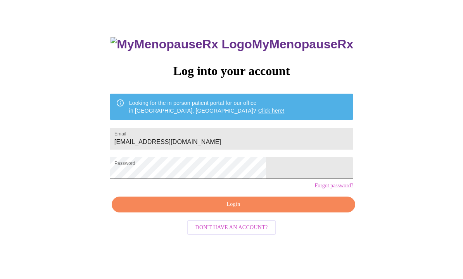 This screenshot has height=279, width=463. Describe the element at coordinates (233, 205) in the screenshot. I see `button: Login` at that location.